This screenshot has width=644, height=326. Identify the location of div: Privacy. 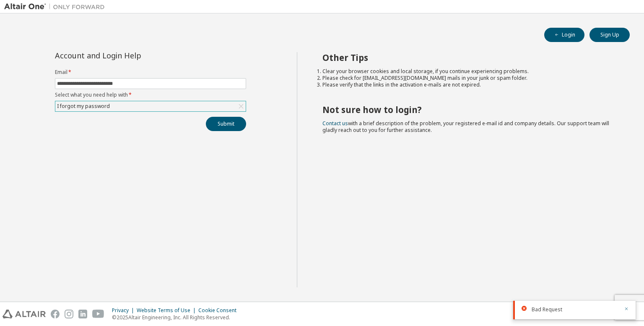
(124, 310).